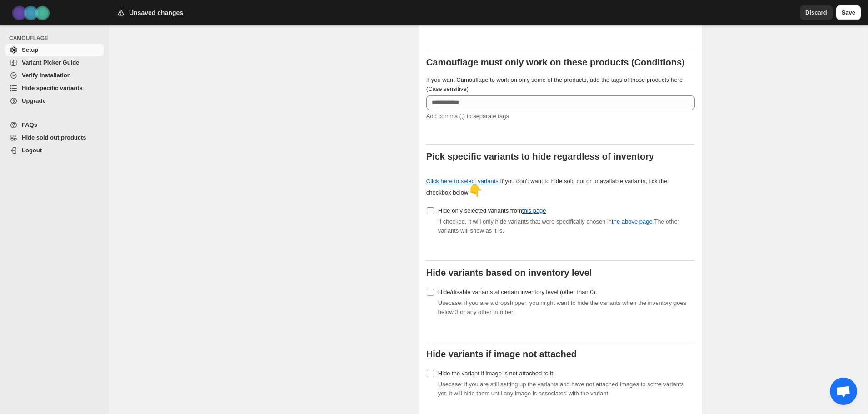  What do you see at coordinates (55, 125) in the screenshot?
I see `a: FAQs` at bounding box center [55, 125].